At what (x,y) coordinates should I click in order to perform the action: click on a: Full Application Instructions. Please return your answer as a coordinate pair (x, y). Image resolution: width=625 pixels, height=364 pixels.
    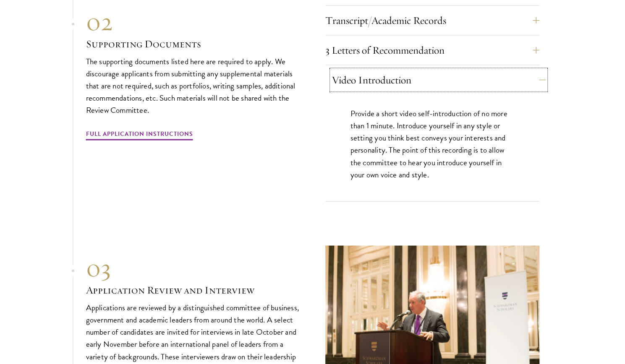
    Looking at the image, I should click on (139, 135).